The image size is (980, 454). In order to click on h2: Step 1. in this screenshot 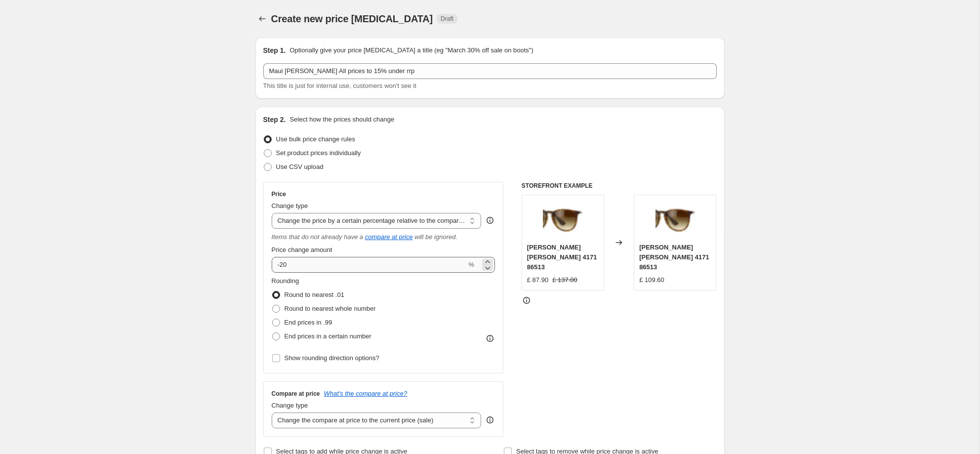, I will do `click(275, 50)`.